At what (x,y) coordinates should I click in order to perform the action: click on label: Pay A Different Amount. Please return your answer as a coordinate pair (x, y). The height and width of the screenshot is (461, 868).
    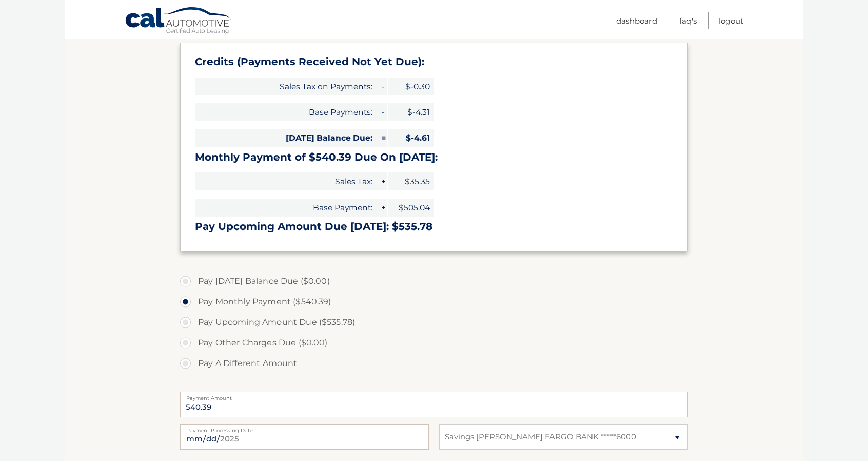
    Looking at the image, I should click on (434, 363).